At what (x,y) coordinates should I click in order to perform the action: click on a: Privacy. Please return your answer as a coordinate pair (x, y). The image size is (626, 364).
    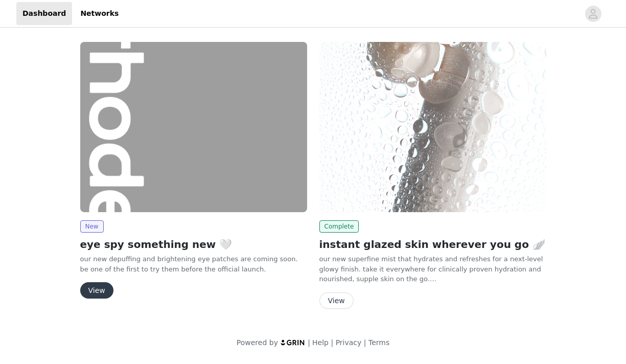
    Looking at the image, I should click on (349, 342).